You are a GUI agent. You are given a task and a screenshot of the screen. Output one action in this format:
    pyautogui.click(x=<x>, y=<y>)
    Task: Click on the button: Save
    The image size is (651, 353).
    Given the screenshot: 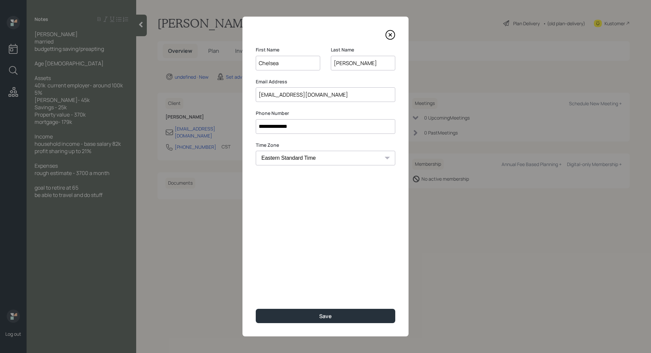 What is the action you would take?
    pyautogui.click(x=326, y=316)
    